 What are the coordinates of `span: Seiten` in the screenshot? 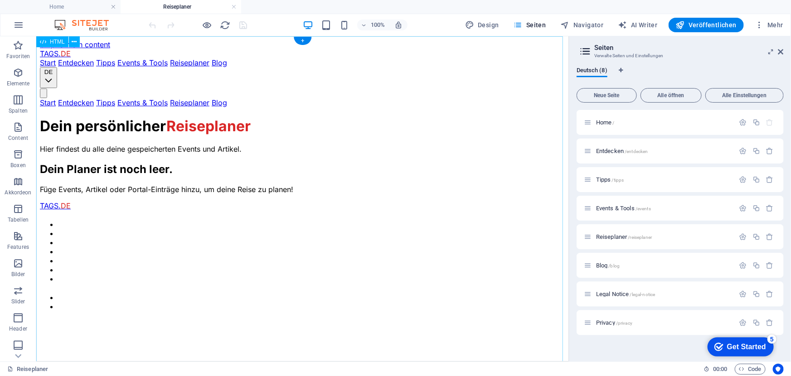 It's located at (530, 25).